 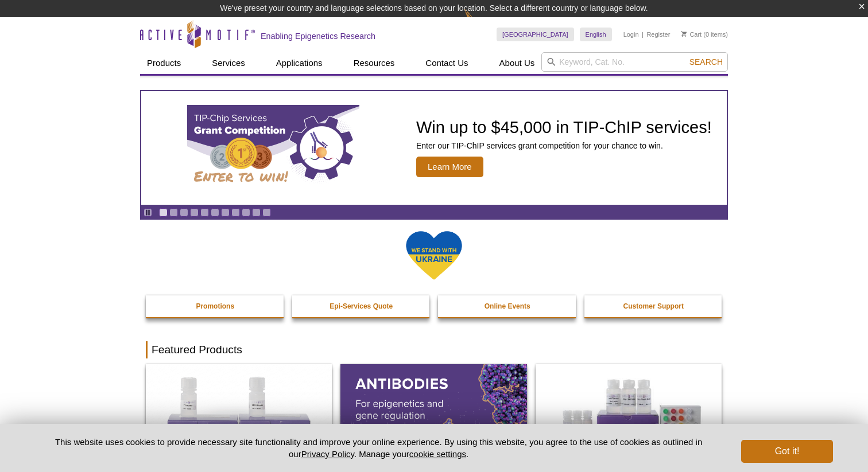 What do you see at coordinates (256, 212) in the screenshot?
I see `a: Go to slide 10` at bounding box center [256, 212].